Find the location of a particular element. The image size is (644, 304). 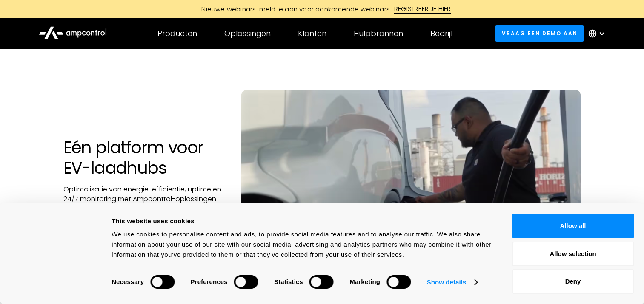

button: Deny is located at coordinates (573, 282).